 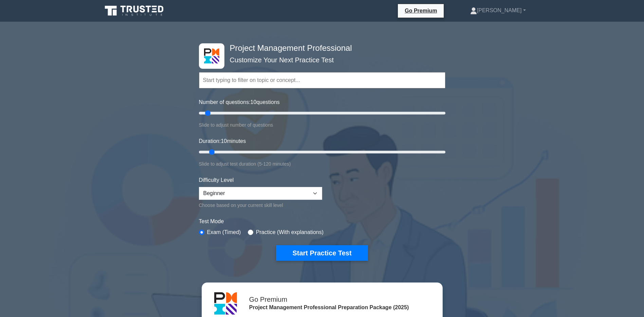 I want to click on label: Test Mode, so click(x=322, y=222).